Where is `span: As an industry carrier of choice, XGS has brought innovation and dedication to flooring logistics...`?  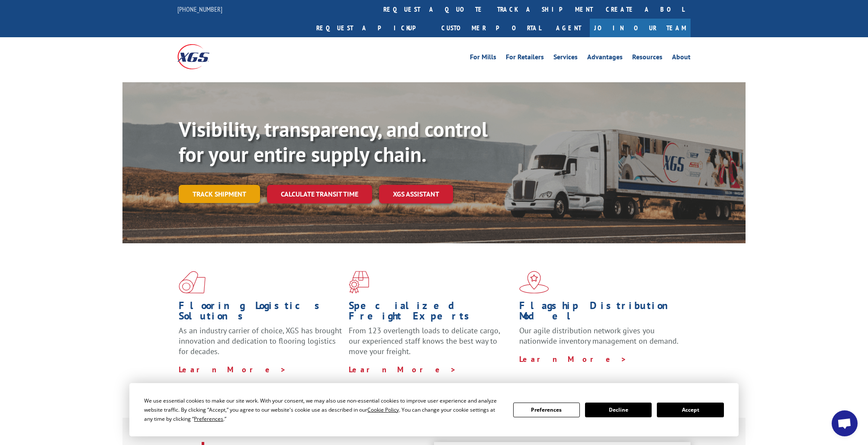 span: As an industry carrier of choice, XGS has brought innovation and dedication to flooring logistics... is located at coordinates (260, 340).